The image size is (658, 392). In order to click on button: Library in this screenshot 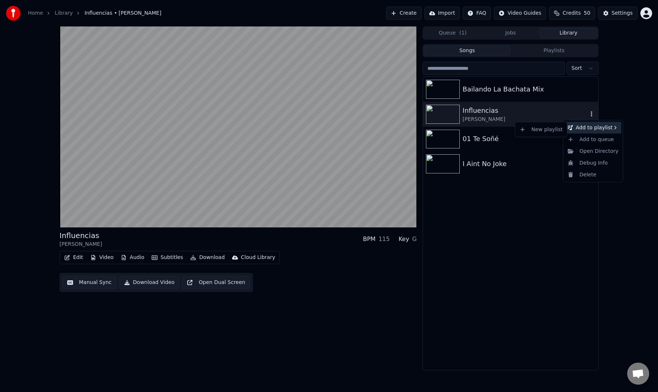, I will do `click(568, 33)`.